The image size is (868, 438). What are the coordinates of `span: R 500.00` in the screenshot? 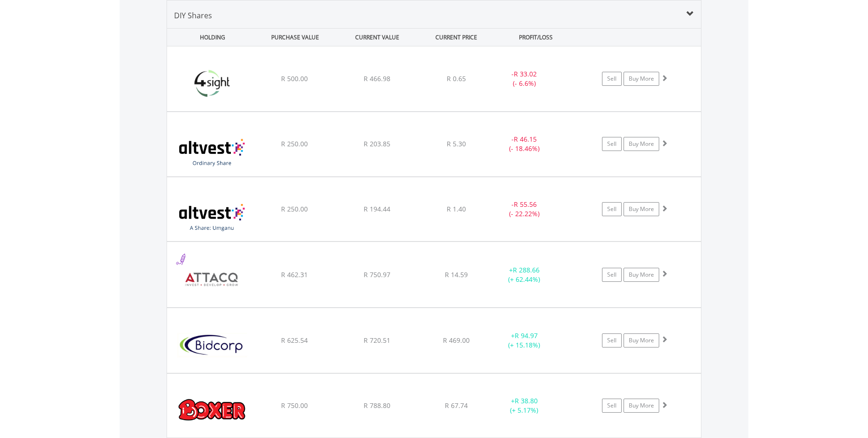 It's located at (295, 78).